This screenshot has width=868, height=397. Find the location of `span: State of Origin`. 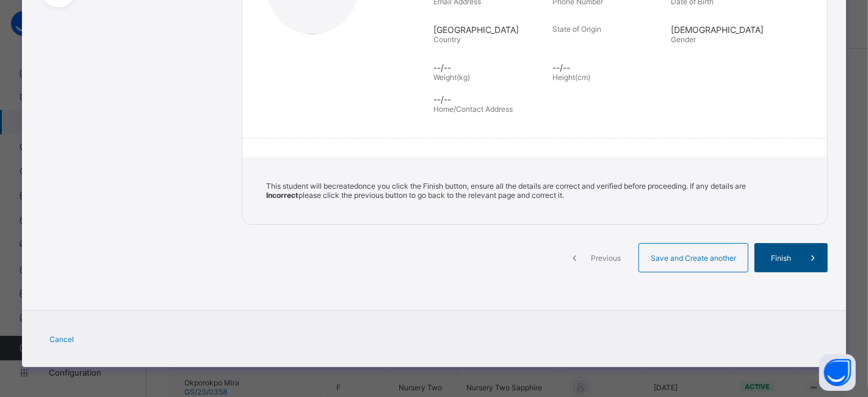

span: State of Origin is located at coordinates (577, 29).